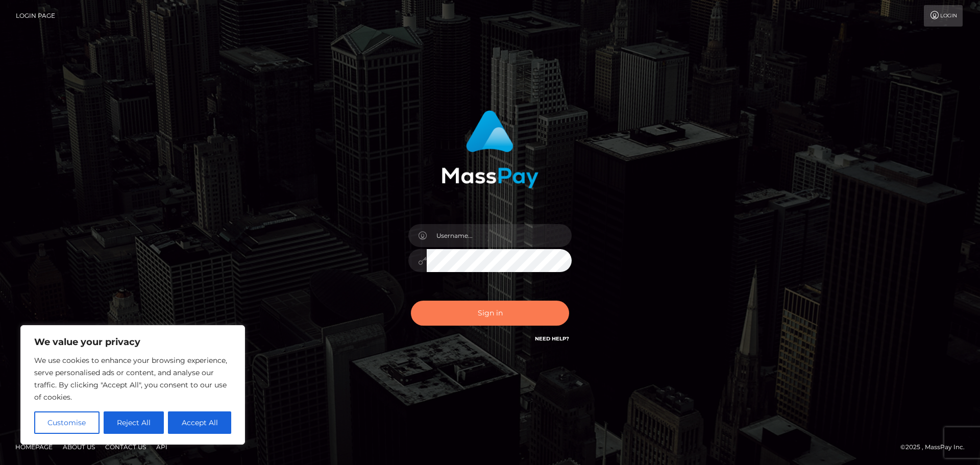 The image size is (980, 465). What do you see at coordinates (133, 378) in the screenshot?
I see `p: We use cookies to enhance your browsing experience, serve personalised ads or content, and analys...` at bounding box center [133, 378].